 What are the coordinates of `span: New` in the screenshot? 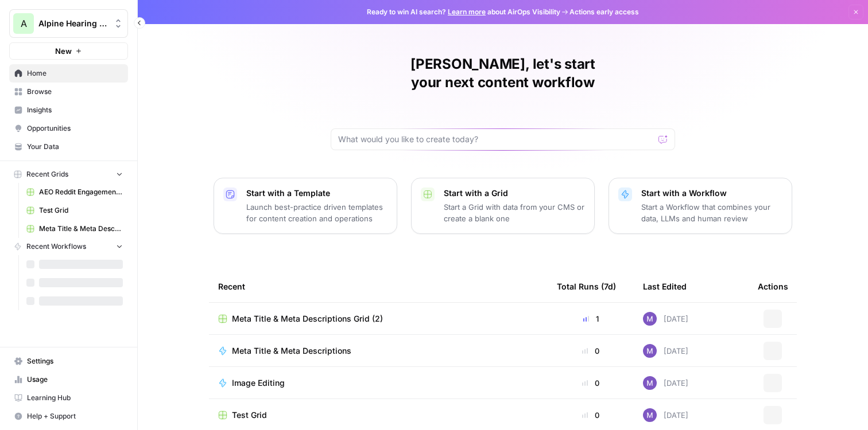 It's located at (63, 51).